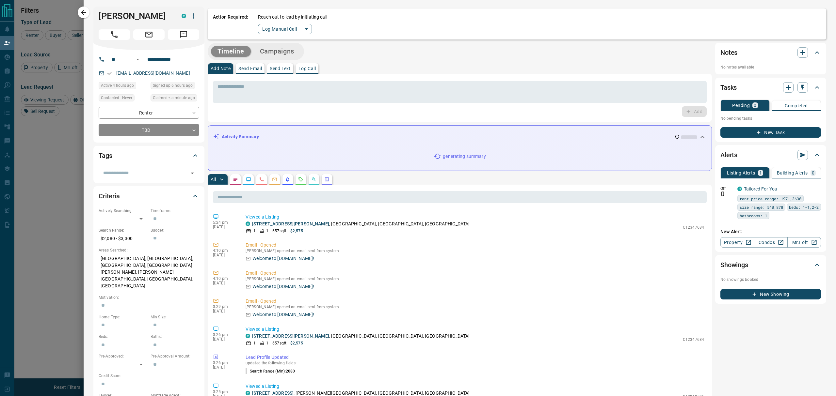 The image size is (836, 396). I want to click on p: Reach out to lead by initiating call, so click(292, 17).